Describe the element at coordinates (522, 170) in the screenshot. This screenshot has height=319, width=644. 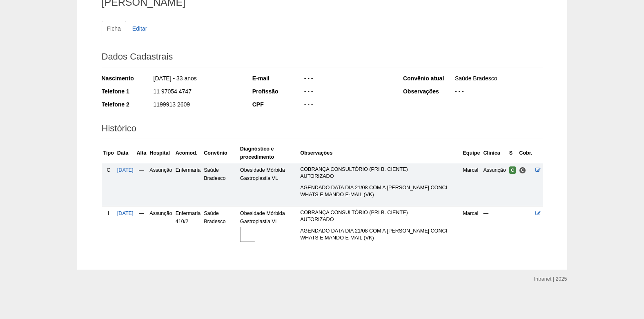
I see `span: Consultório` at that location.